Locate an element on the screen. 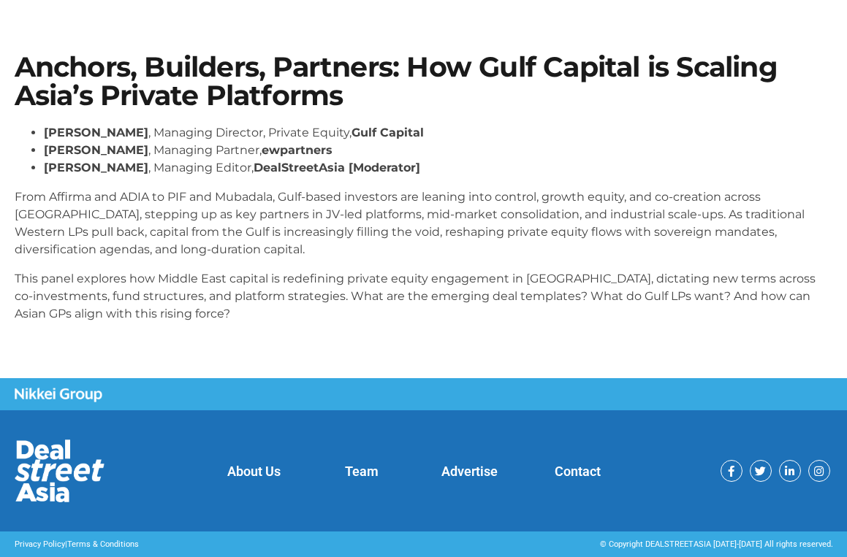  a: Advertise is located at coordinates (469, 471).